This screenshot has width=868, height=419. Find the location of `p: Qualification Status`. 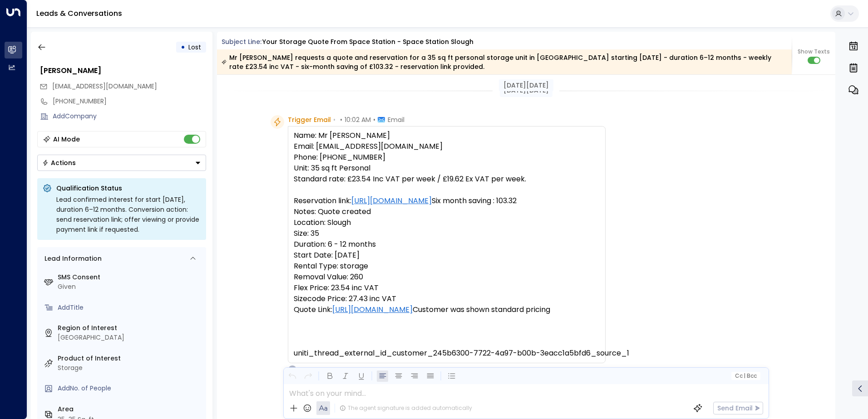

p: Qualification Status is located at coordinates (129, 188).